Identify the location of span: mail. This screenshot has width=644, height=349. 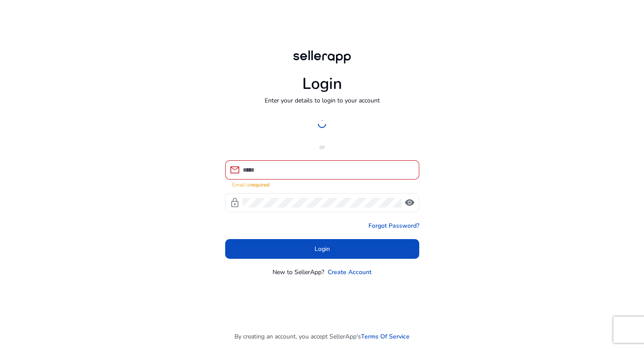
(235, 170).